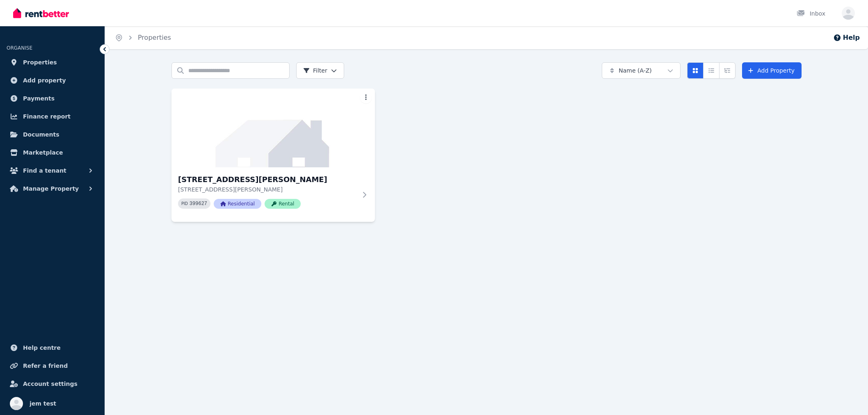  I want to click on span: Payments, so click(39, 99).